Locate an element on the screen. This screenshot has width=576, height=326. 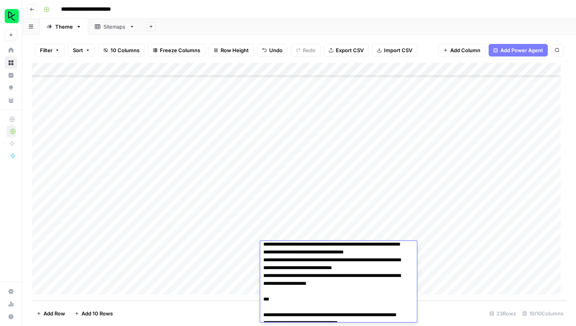
span: 10 Columns is located at coordinates (125, 50).